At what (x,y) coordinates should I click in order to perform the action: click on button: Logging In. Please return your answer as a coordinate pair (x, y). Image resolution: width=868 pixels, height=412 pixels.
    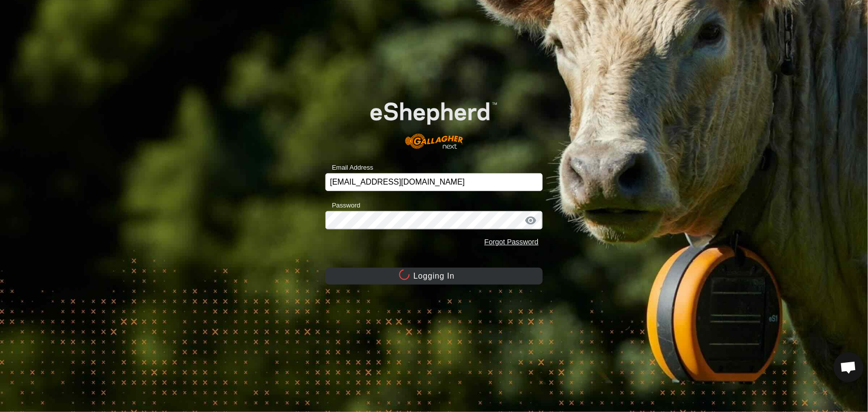
    Looking at the image, I should click on (434, 276).